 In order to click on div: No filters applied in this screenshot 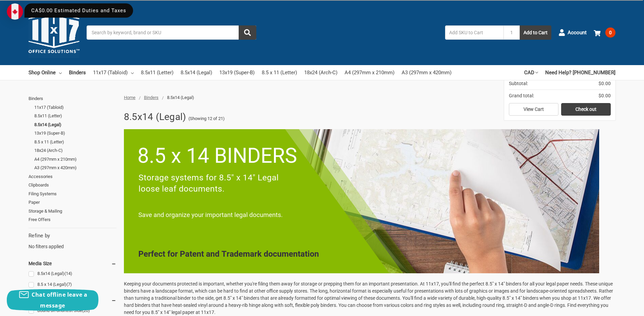, I will do `click(72, 241)`.